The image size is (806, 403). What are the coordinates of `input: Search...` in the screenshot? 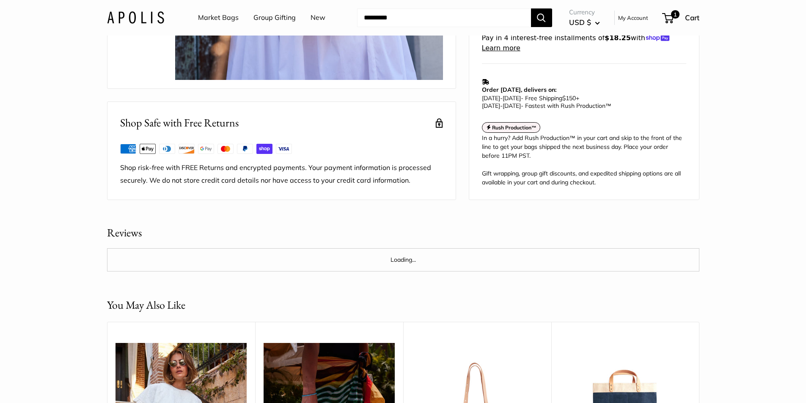 It's located at (444, 18).